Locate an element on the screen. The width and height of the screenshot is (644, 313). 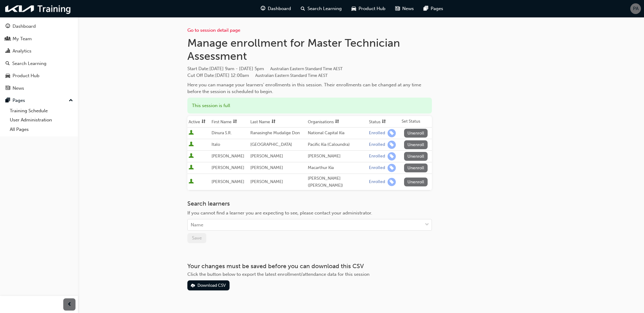
span: news-icon is located at coordinates (8, 89).